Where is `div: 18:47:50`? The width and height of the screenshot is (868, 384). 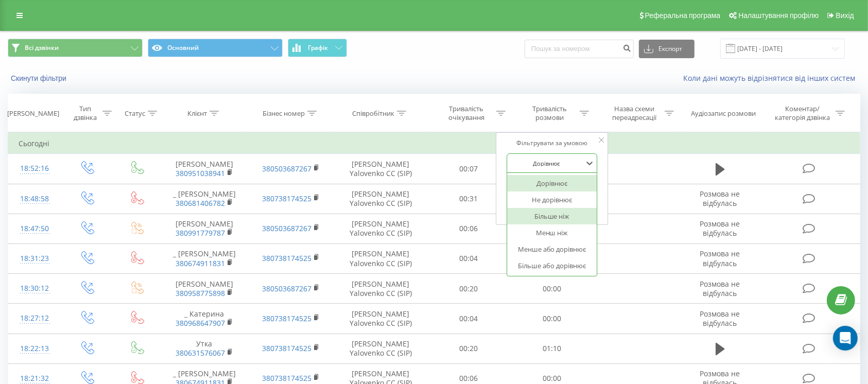
div: 18:47:50 is located at coordinates (35, 228).